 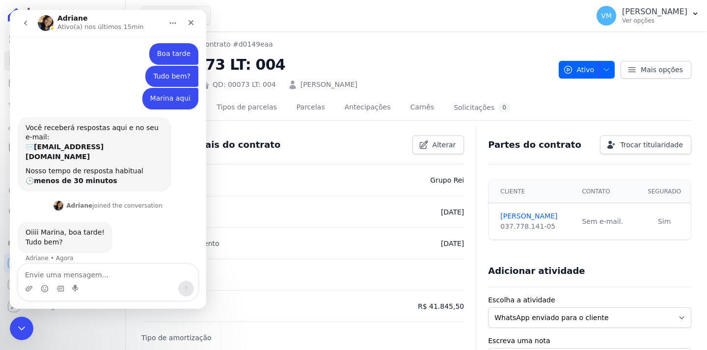 What do you see at coordinates (346, 64) in the screenshot?
I see `h2: QD: 00073 LT: 004` at bounding box center [346, 64].